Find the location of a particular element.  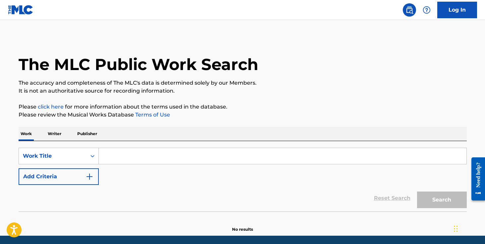

button: Add Criteria is located at coordinates (59, 176).